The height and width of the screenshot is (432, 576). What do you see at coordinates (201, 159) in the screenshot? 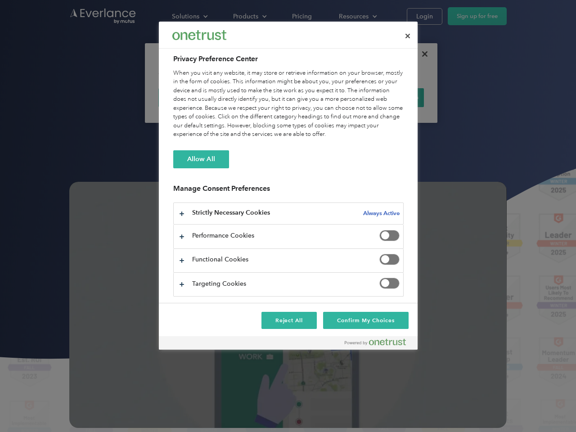
I see `button: Allow All` at bounding box center [201, 159].